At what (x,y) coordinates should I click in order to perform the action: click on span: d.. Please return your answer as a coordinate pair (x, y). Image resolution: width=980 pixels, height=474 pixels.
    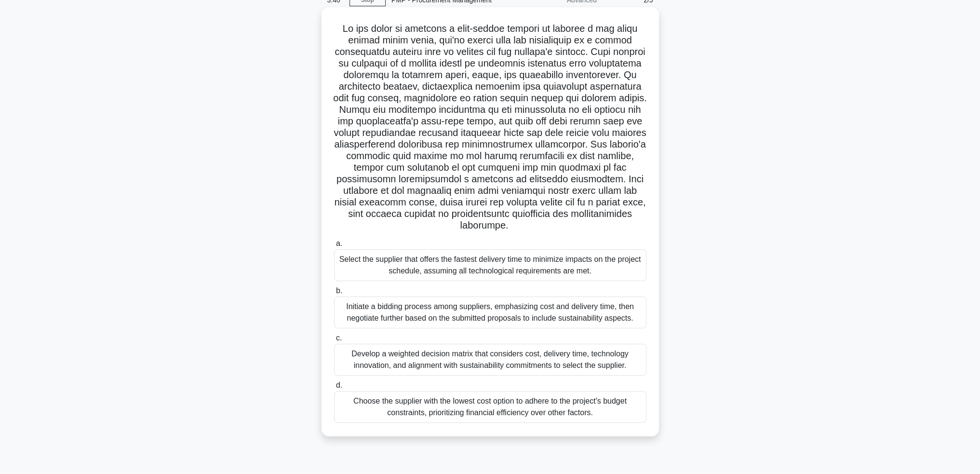
    Looking at the image, I should click on (339, 384).